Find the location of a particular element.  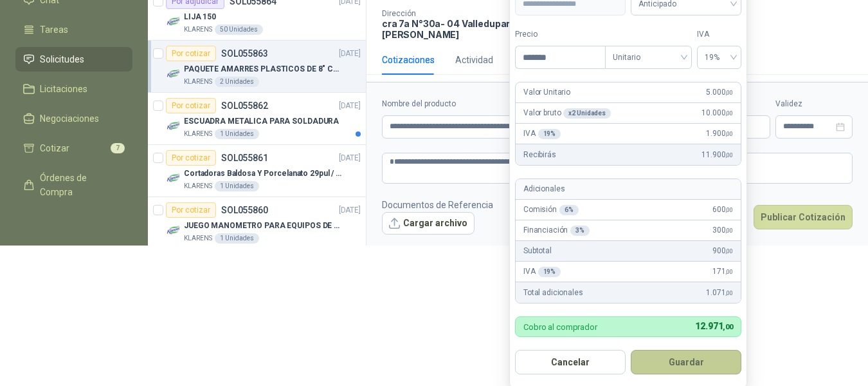

p: SOL055863 is located at coordinates (245, 53).